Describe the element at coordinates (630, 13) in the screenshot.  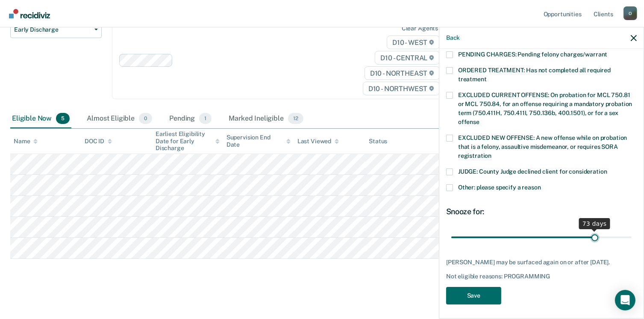
I see `div: O` at that location.